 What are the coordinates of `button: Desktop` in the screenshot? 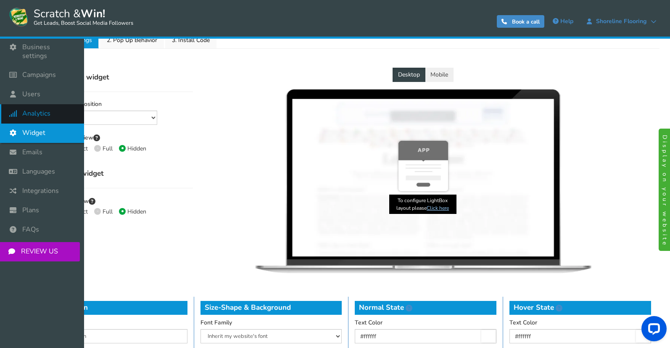 It's located at (409, 75).